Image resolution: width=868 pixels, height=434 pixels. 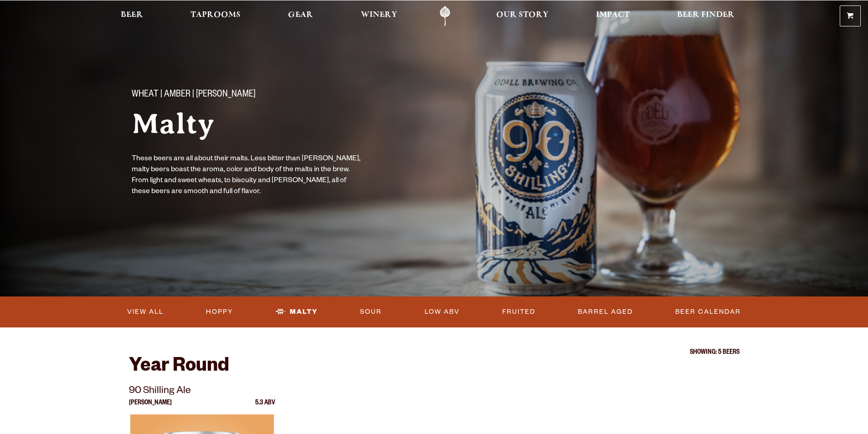 What do you see at coordinates (145, 312) in the screenshot?
I see `a: View All` at bounding box center [145, 312].